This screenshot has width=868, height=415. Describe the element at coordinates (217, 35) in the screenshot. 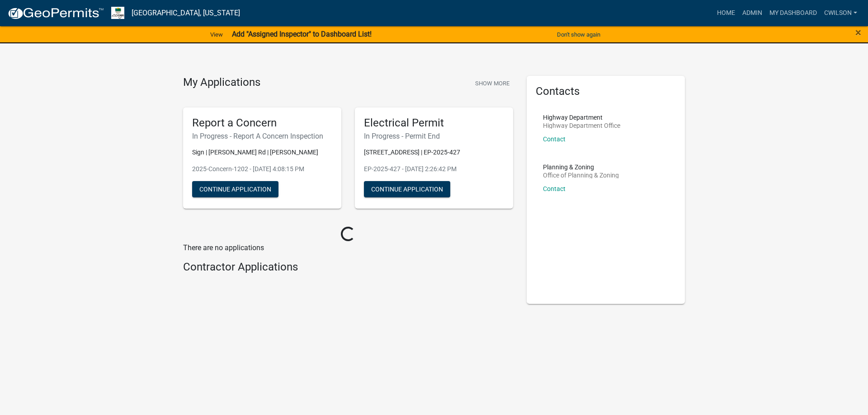

I see `a: View` at that location.